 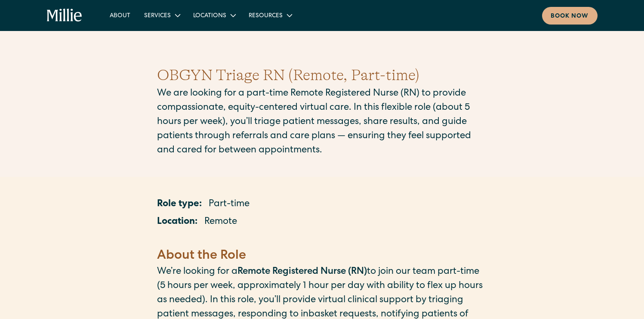 What do you see at coordinates (322, 75) in the screenshot?
I see `h1: OBGYN Triage RN (Remote, Part-time)` at bounding box center [322, 75].